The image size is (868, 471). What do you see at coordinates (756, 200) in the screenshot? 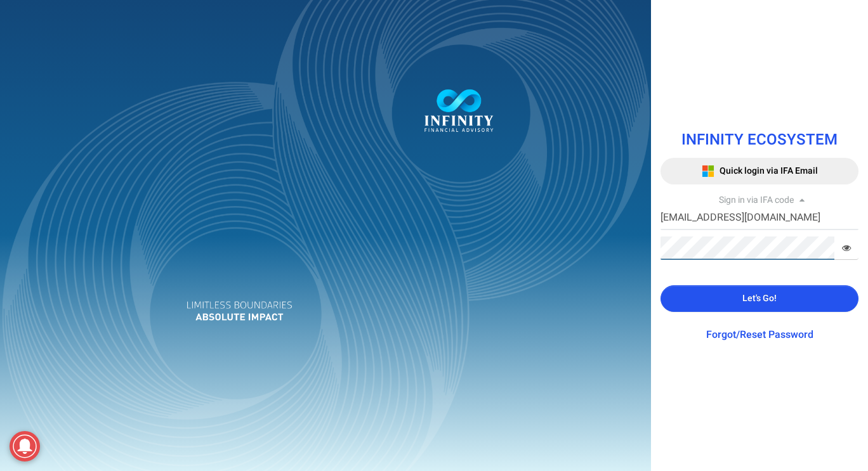
I see `span: Sign in via IFA code` at bounding box center [756, 200].